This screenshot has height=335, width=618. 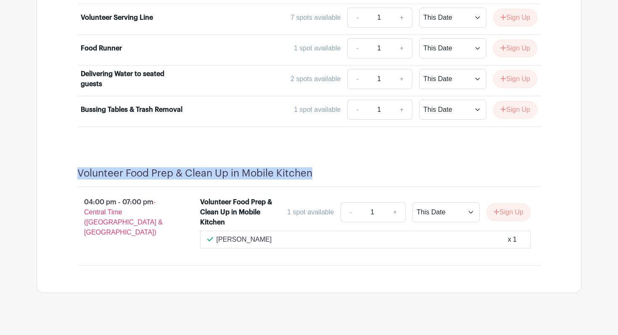 What do you see at coordinates (133, 79) in the screenshot?
I see `div: Delivering Water to seated guests` at bounding box center [133, 79].